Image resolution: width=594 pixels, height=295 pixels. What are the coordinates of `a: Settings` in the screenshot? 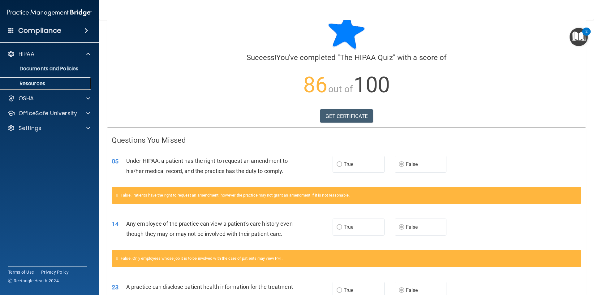 It's located at (49, 128).